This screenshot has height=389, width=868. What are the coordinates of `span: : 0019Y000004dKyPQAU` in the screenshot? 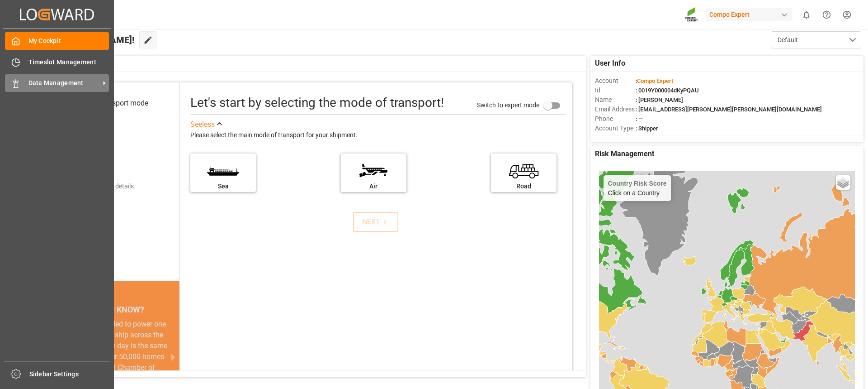 It's located at (668, 90).